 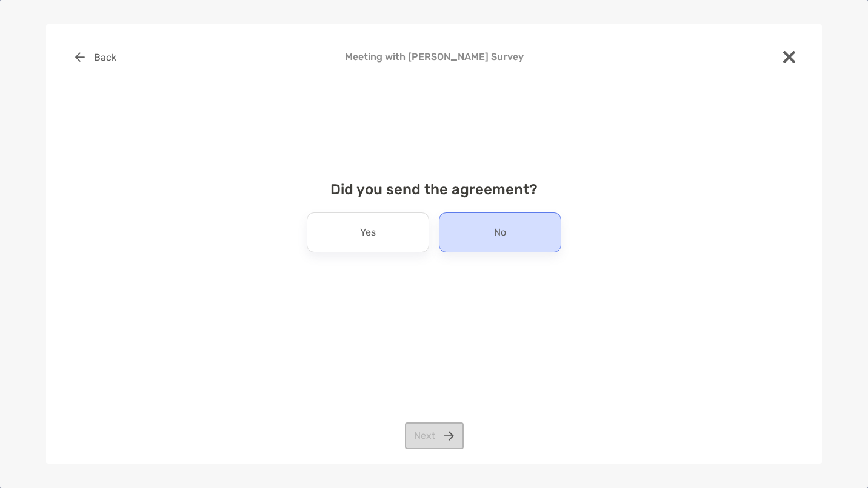 I want to click on h4: Did you send the agreement?, so click(x=434, y=189).